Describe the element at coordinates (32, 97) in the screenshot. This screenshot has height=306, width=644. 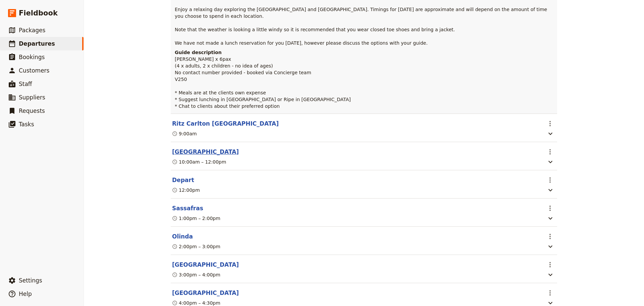
I see `span: Suppliers` at that location.